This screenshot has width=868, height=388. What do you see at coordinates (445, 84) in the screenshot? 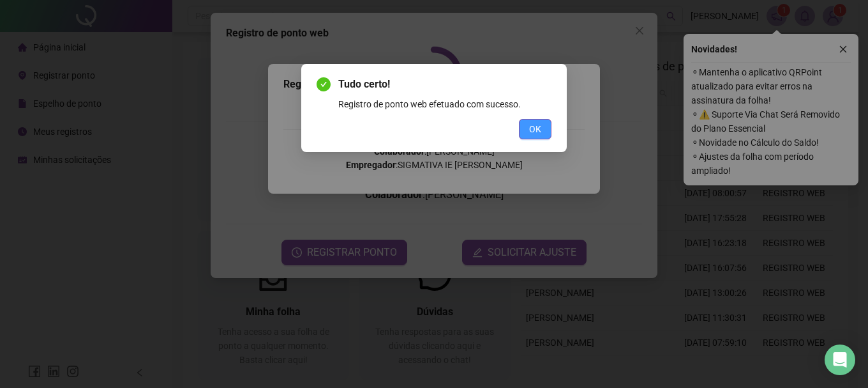
I see `span: Tudo certo!` at bounding box center [445, 84].